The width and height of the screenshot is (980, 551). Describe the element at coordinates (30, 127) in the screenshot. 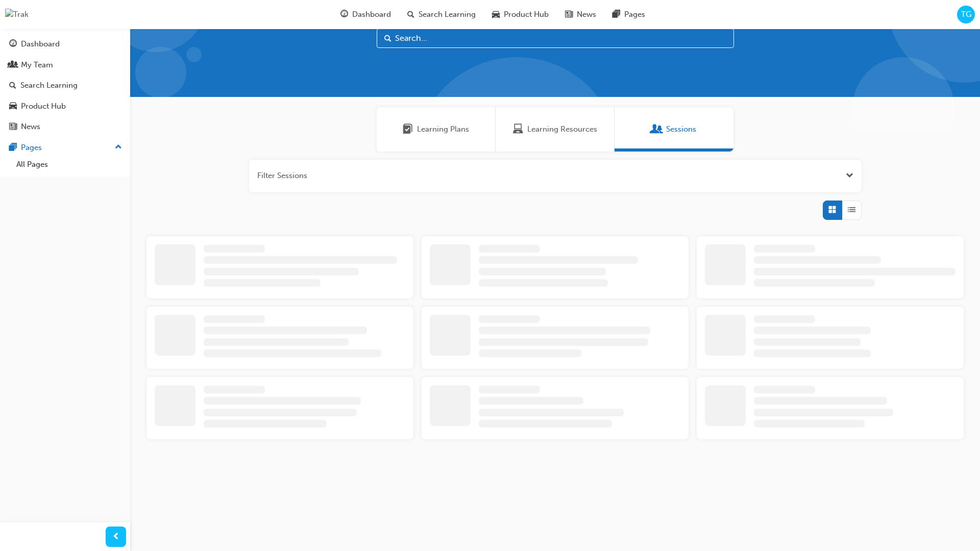

I see `div: News` at that location.